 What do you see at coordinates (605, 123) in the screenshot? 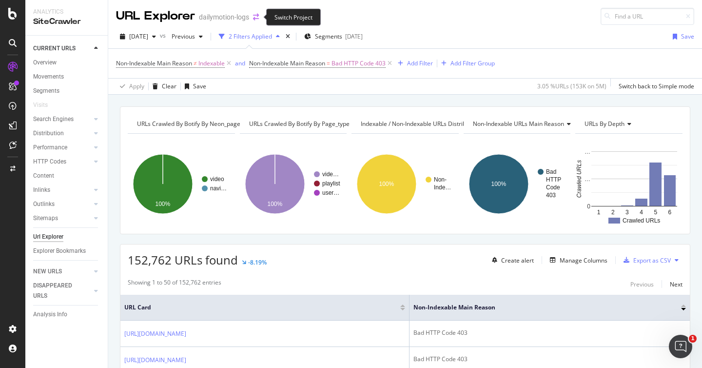
I see `span: URLs by Depth` at bounding box center [605, 123].